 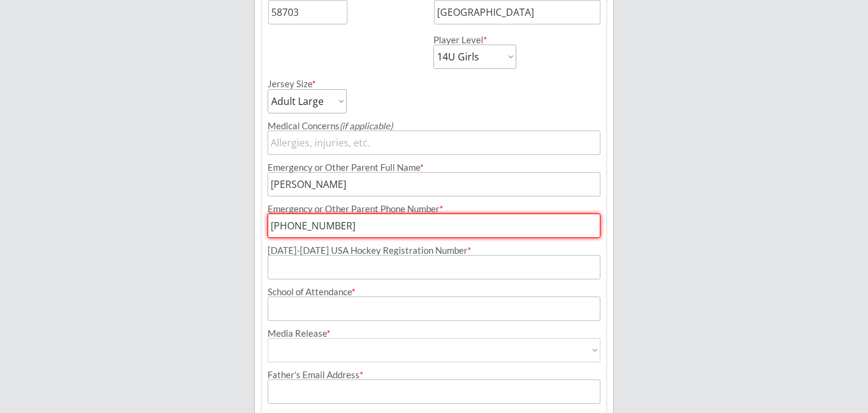 What do you see at coordinates (366, 126) in the screenshot?
I see `em: (if applicable)` at bounding box center [366, 126].